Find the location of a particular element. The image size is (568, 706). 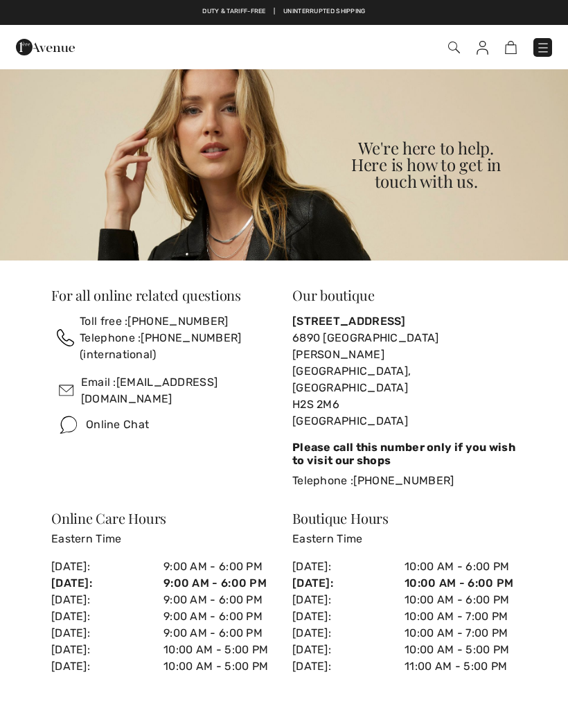

img: My Info is located at coordinates (482, 48).